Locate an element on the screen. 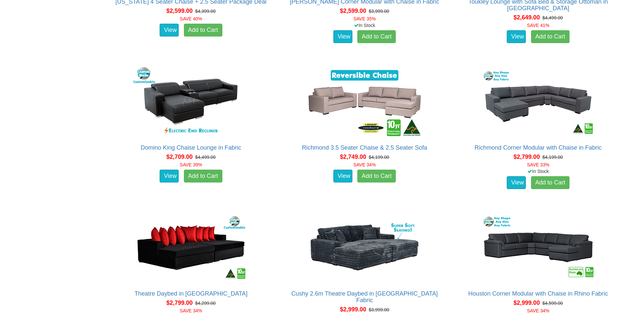  del: $4,399.00 is located at coordinates (205, 11).